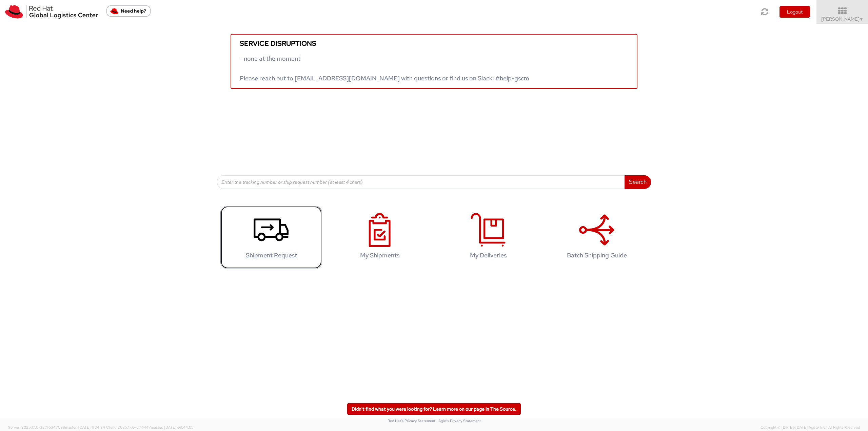  I want to click on a: My Shipments, so click(380, 237).